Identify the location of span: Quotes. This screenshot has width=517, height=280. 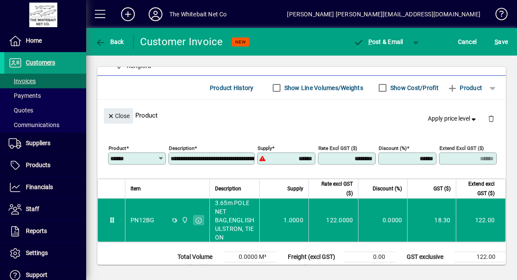
(21, 110).